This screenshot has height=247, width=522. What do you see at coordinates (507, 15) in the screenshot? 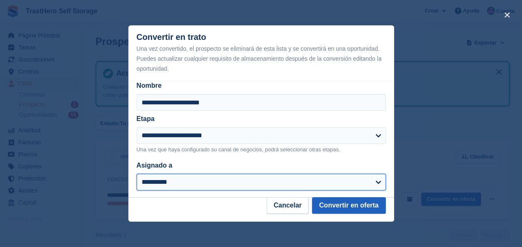
I see `button: close` at bounding box center [507, 15].